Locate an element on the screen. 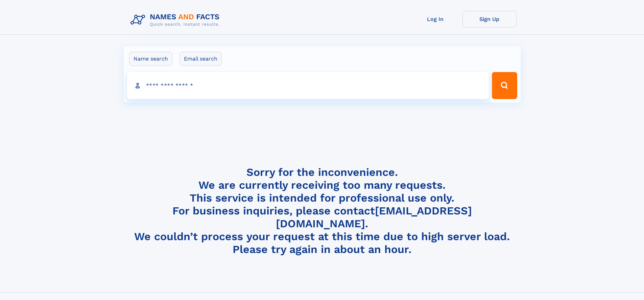  a: Sign Up is located at coordinates (490, 19).